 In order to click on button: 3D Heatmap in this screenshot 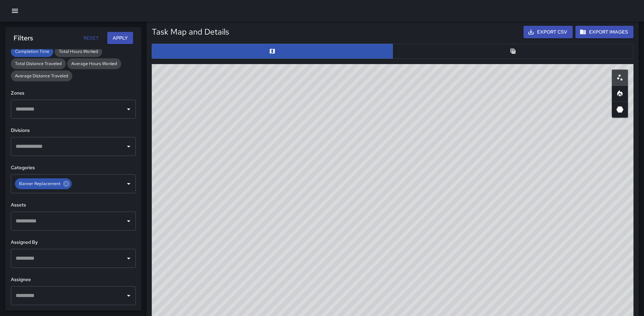, I will do `click(620, 110)`.